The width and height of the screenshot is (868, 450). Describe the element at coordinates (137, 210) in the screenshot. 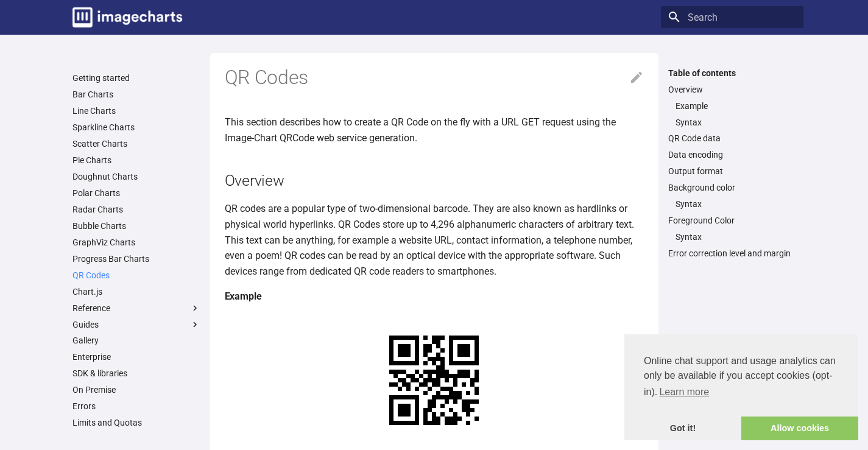

I see `a: Radar Charts` at that location.